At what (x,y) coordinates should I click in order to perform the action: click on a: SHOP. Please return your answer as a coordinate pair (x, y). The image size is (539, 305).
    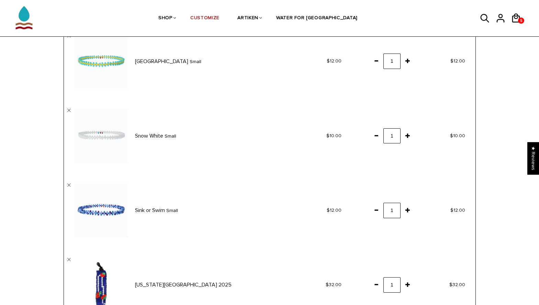
    Looking at the image, I should click on (165, 19).